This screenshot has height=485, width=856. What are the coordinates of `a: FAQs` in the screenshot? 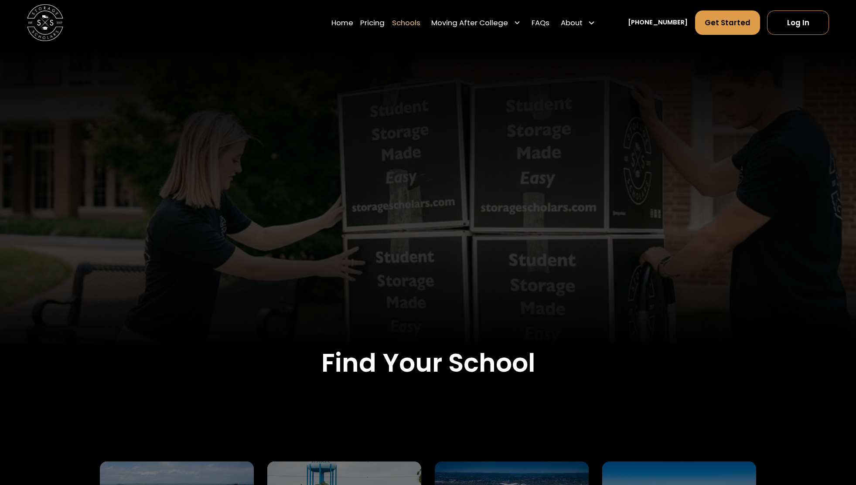 It's located at (540, 23).